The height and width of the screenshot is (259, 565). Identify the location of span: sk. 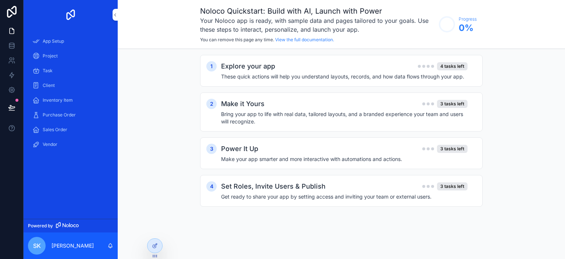
(37, 246).